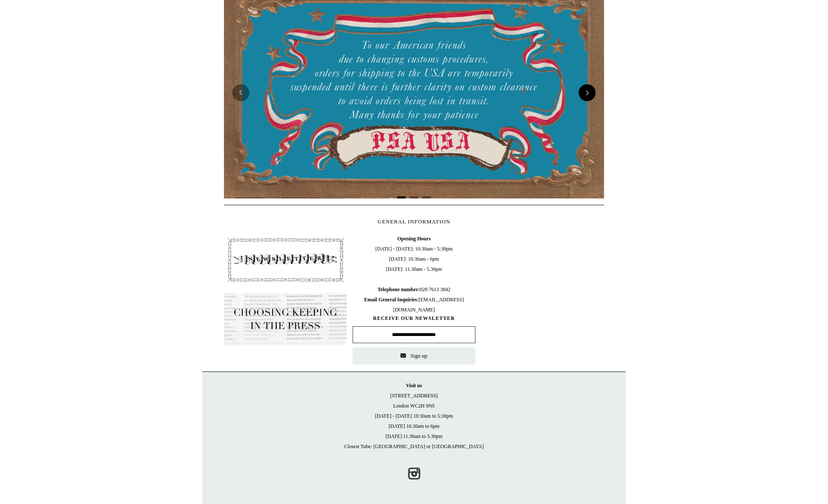  I want to click on strong: Visit us, so click(414, 385).